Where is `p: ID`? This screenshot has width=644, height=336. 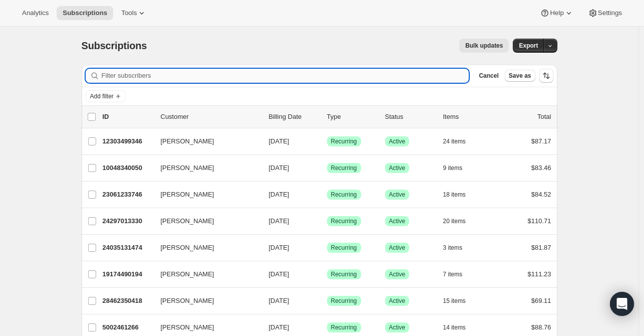
p: ID is located at coordinates (128, 117).